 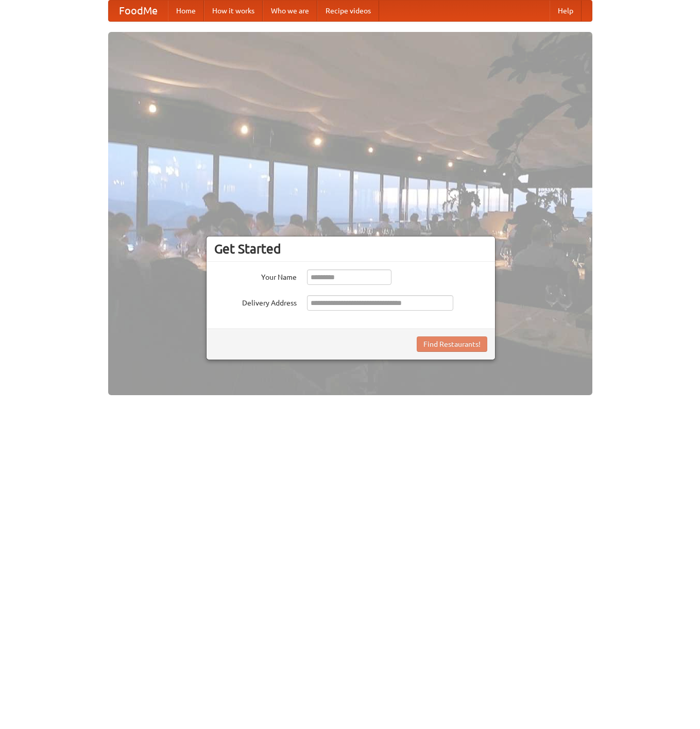 What do you see at coordinates (290, 11) in the screenshot?
I see `a: Who we are` at bounding box center [290, 11].